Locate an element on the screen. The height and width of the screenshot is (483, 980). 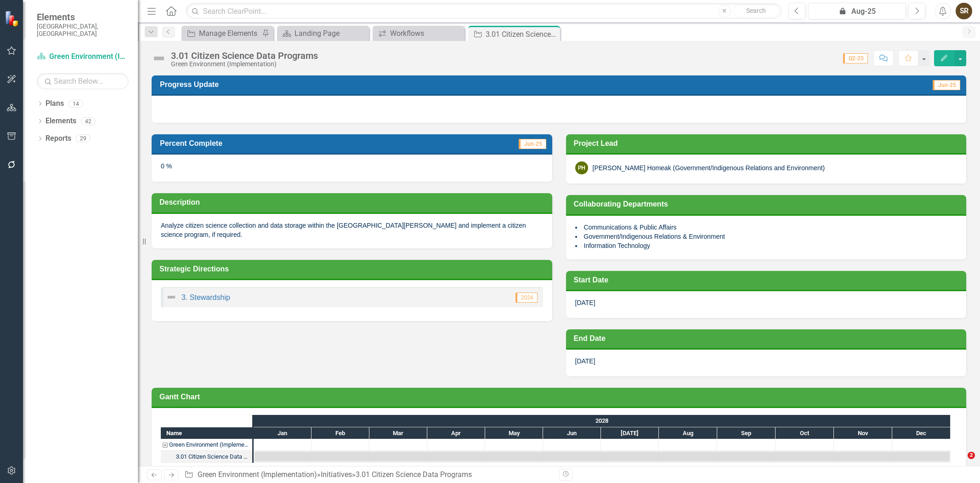
span: 2 is located at coordinates (972, 455).